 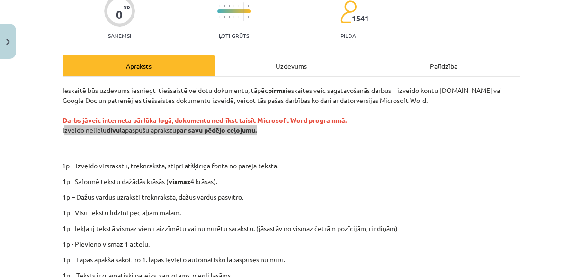 I want to click on img: icon-close-lesson-0947bae3869378f0d4975bcd49f059093ad1ed9edebbc8119c70593378902aed.svg, so click(x=8, y=42).